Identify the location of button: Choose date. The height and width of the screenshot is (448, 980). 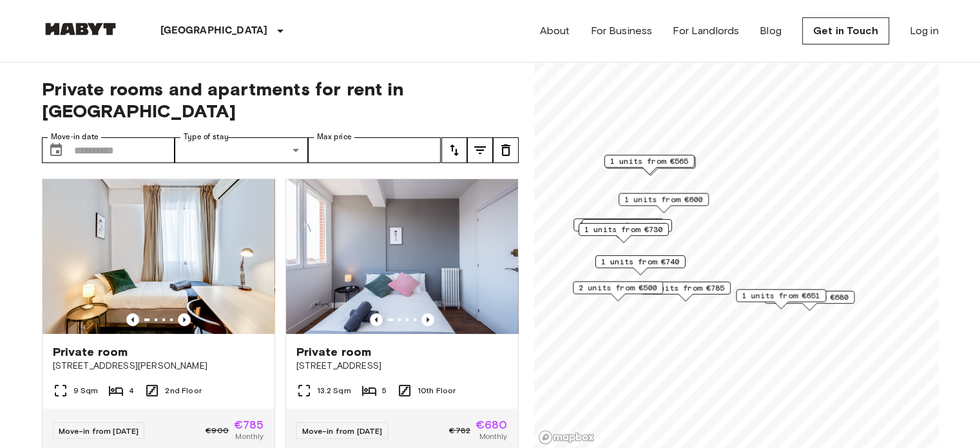
(56, 150).